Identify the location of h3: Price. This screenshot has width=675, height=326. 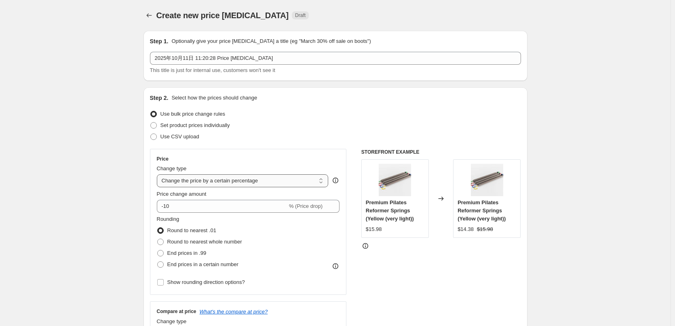
(163, 159).